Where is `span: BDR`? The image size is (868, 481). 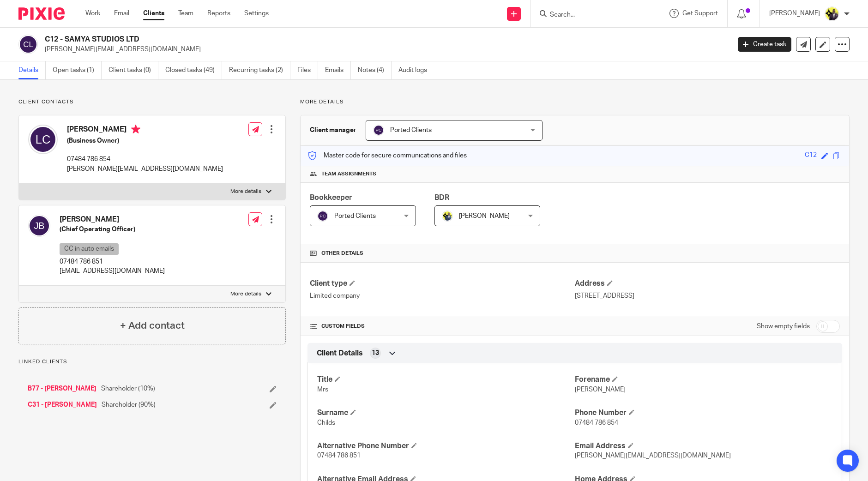 span: BDR is located at coordinates (442, 197).